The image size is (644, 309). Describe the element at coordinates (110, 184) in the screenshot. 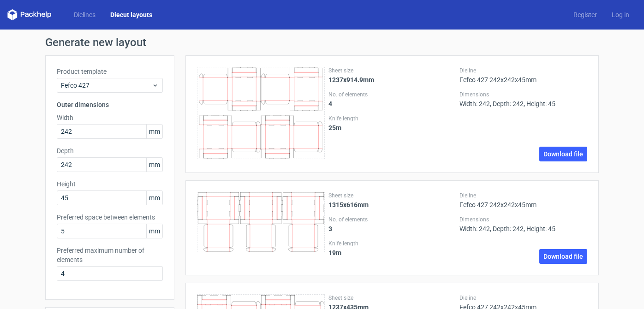

I see `label: Height` at that location.